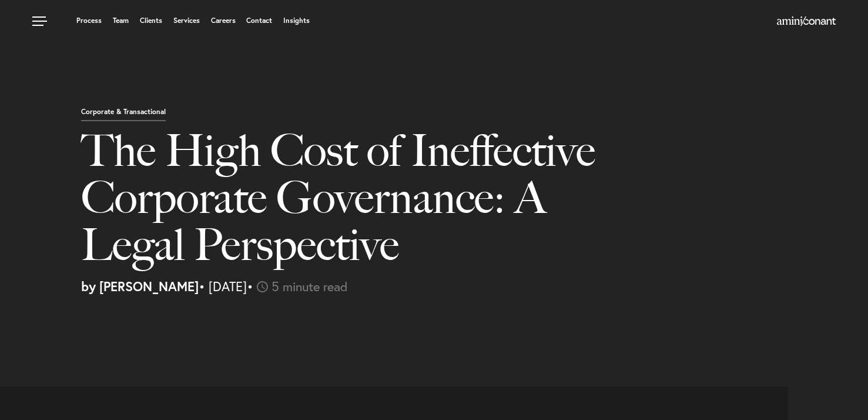 The width and height of the screenshot is (868, 420). What do you see at coordinates (806, 22) in the screenshot?
I see `a: Home` at bounding box center [806, 22].